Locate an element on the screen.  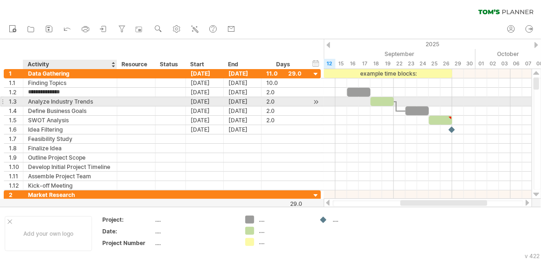
div: Assemble Project Team is located at coordinates (70, 176).